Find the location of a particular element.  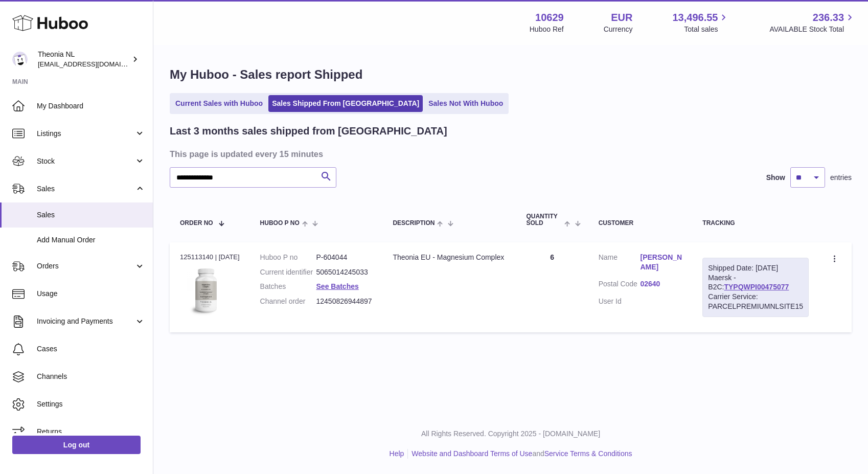

a: 02640 is located at coordinates (661, 284).